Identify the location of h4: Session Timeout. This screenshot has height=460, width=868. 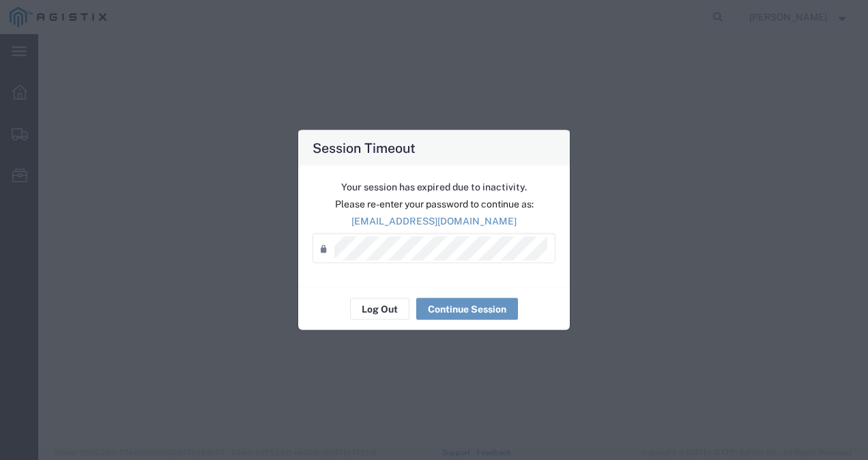
(364, 148).